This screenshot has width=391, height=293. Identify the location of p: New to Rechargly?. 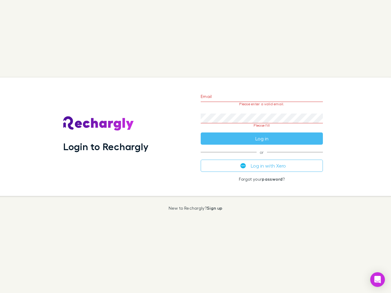
(196, 208).